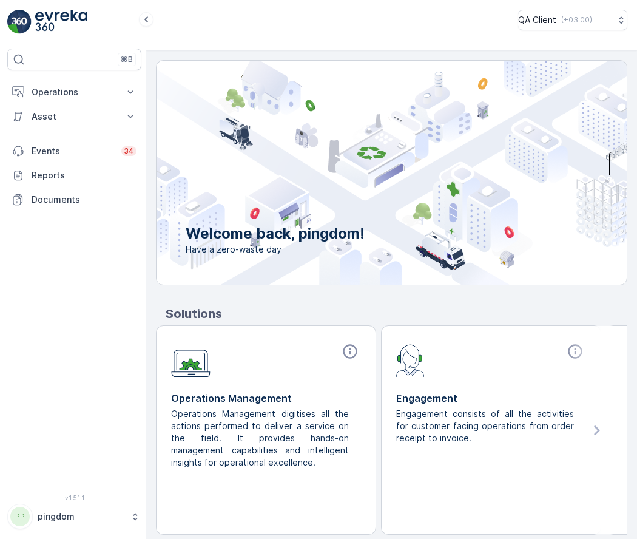 This screenshot has height=539, width=637. I want to click on p: Events, so click(73, 151).